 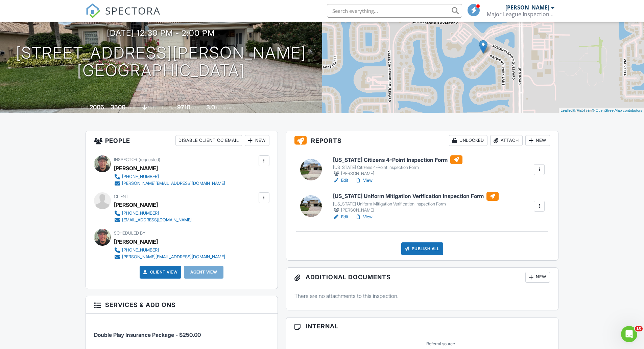 I want to click on h3: People, so click(x=181, y=141).